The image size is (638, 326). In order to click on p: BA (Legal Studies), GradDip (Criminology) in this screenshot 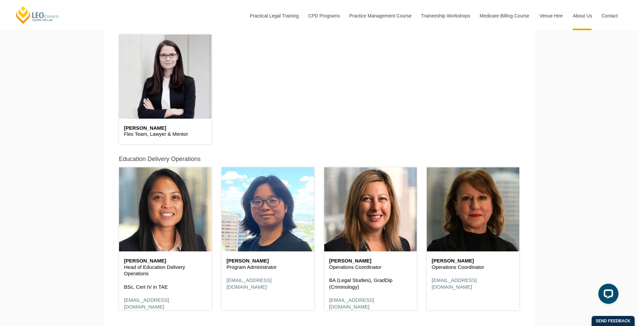, I will do `click(370, 283)`.